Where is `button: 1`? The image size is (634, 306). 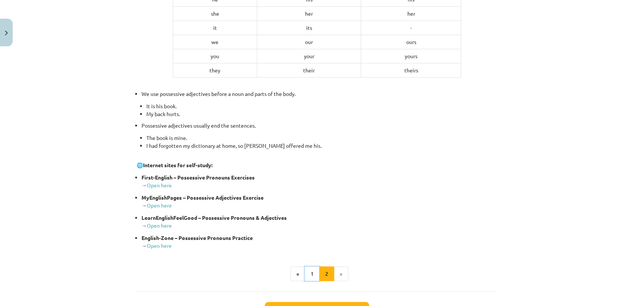
button: 1 is located at coordinates (312, 274).